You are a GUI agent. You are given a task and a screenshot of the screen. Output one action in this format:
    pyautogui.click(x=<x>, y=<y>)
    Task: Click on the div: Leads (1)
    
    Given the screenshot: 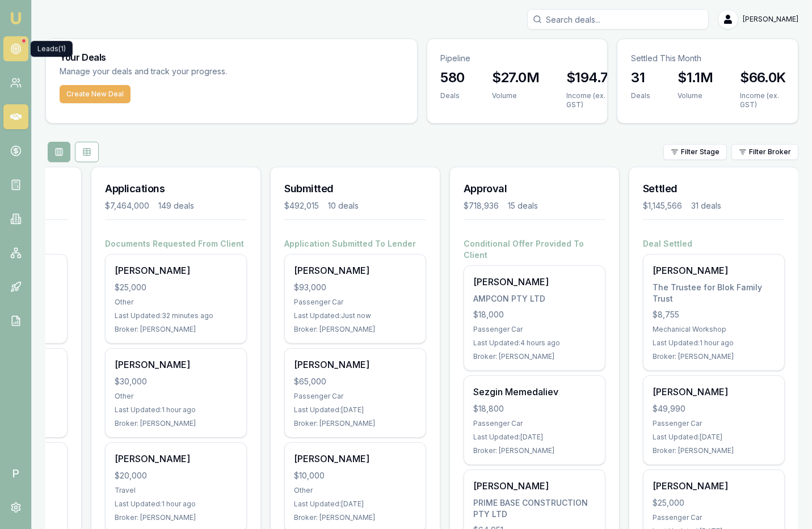 What is the action you would take?
    pyautogui.click(x=51, y=49)
    